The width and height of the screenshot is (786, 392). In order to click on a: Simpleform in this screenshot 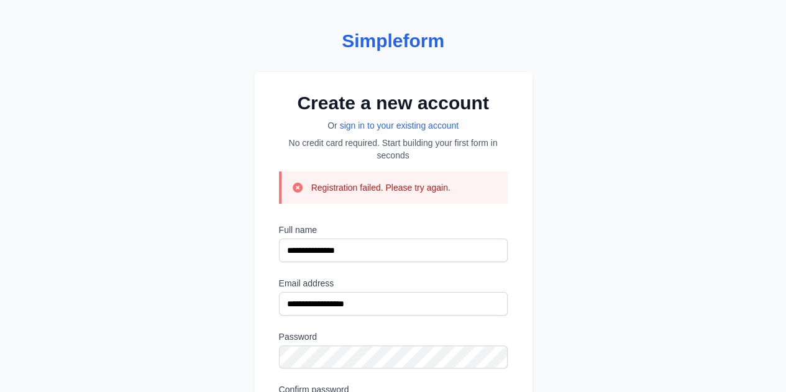, I will do `click(393, 41)`.